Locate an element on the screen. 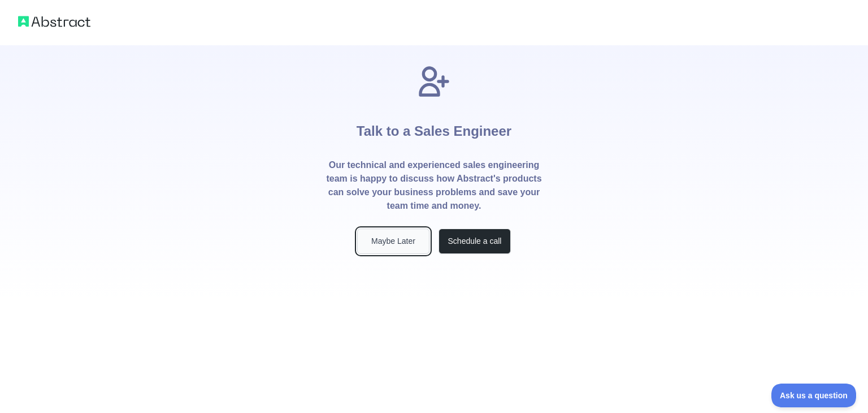  button: Schedule a call is located at coordinates (475, 240).